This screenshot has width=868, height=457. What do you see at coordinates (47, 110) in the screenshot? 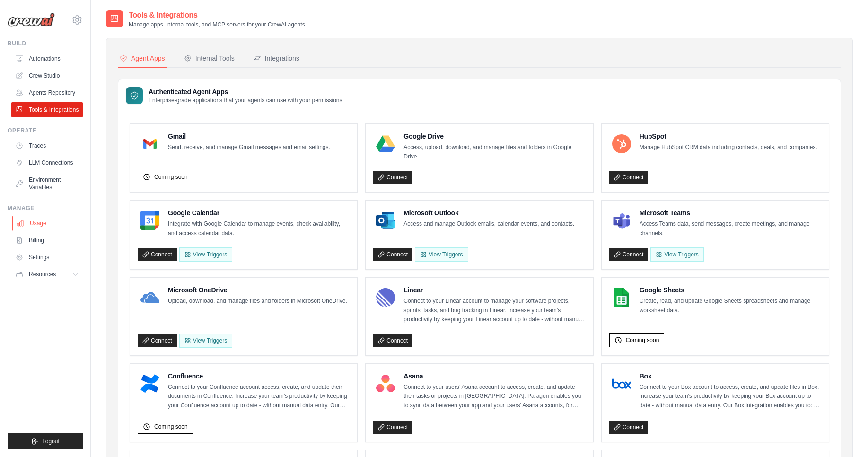
I see `a: Tools & Integrations` at bounding box center [47, 110].